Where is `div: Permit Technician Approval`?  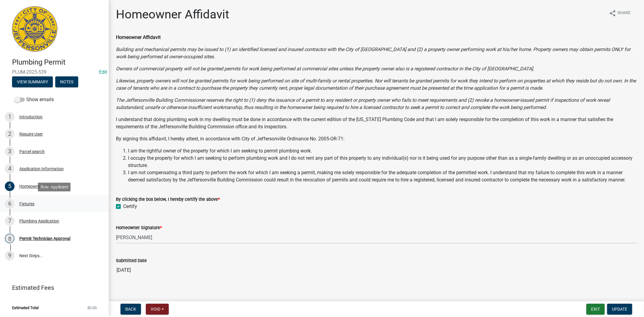 div: Permit Technician Approval is located at coordinates (44, 239).